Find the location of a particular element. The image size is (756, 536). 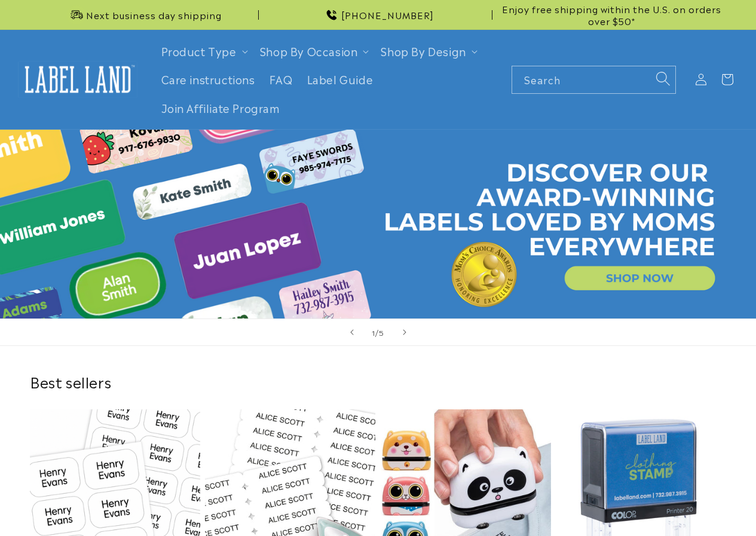

span: Enjoy free shipping within the U.S. on orders over $50* is located at coordinates (612, 14).